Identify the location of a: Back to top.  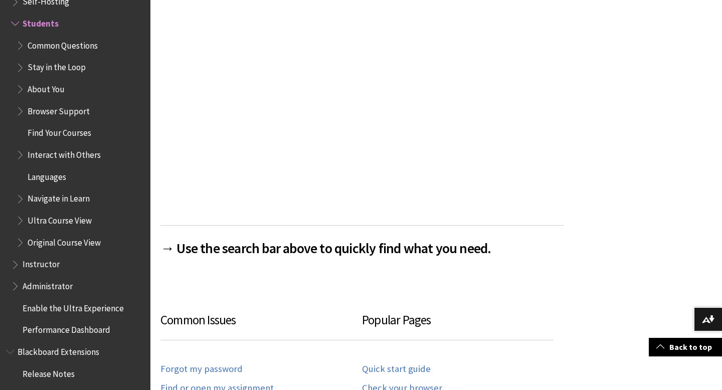
(685, 347).